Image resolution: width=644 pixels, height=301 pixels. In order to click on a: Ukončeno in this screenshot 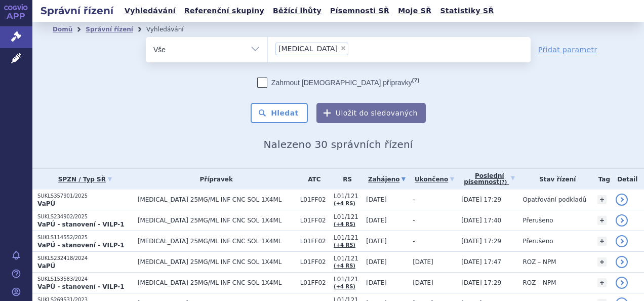, I will do `click(434, 179)`.